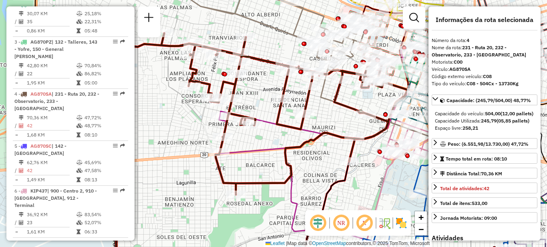  I want to click on div: Total de itens:, so click(463, 203).